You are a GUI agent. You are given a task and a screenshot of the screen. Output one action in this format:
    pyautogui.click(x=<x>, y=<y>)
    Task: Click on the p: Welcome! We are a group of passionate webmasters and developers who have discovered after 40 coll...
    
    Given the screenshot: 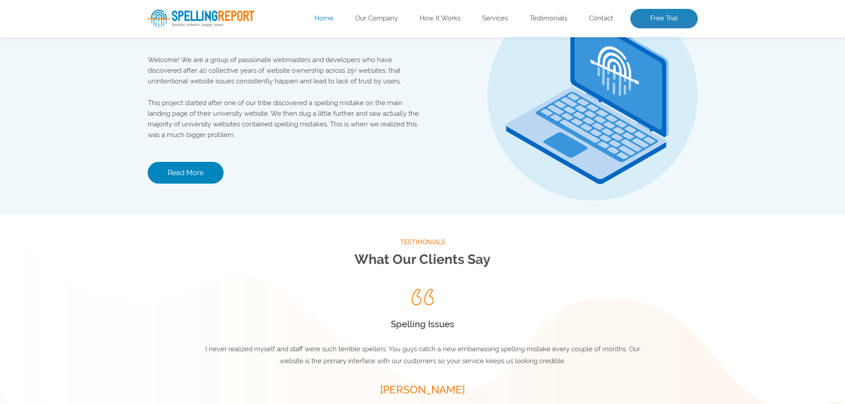 What is the action you would take?
    pyautogui.click(x=285, y=71)
    